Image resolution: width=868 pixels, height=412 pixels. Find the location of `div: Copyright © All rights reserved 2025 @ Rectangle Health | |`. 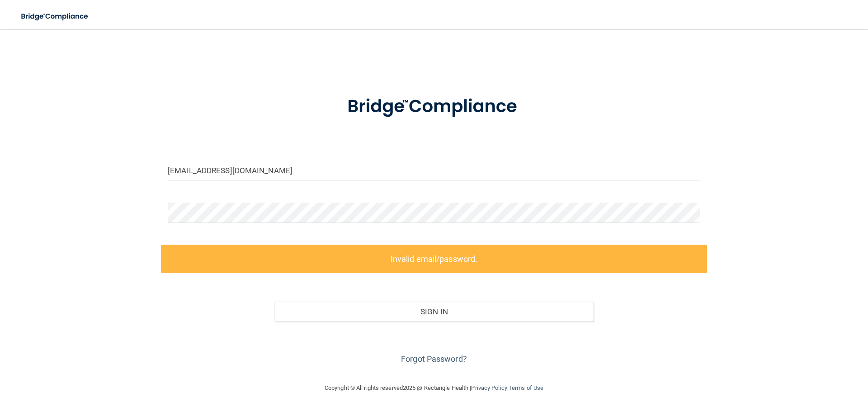

div: Copyright © All rights reserved 2025 @ Rectangle Health | | is located at coordinates (434, 388).